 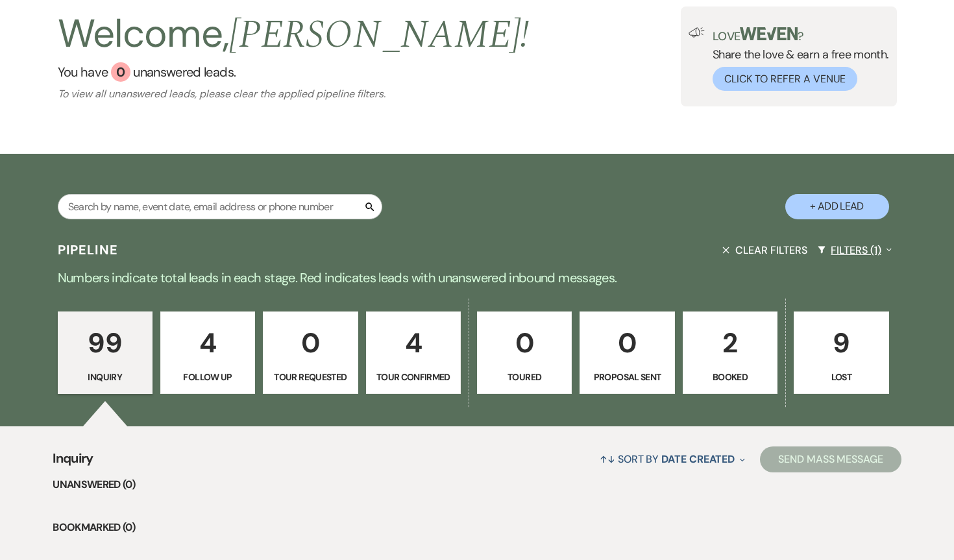 I want to click on img: loud-speaker-illustration.svg, so click(x=696, y=32).